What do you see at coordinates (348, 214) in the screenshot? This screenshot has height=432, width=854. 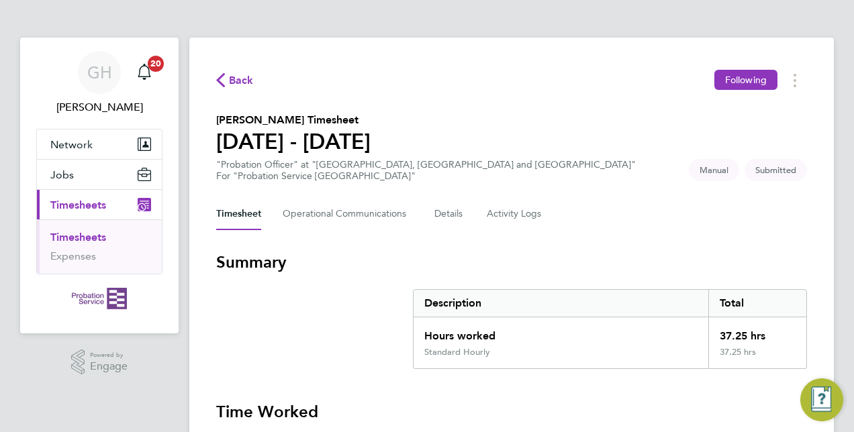 I see `button: Operational Communications` at bounding box center [348, 214].